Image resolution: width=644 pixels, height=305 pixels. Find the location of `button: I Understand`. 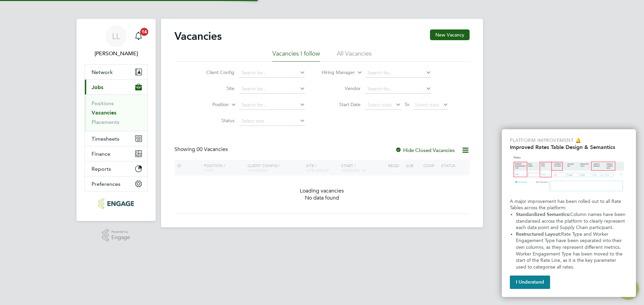

button: I Understand is located at coordinates (530, 283).